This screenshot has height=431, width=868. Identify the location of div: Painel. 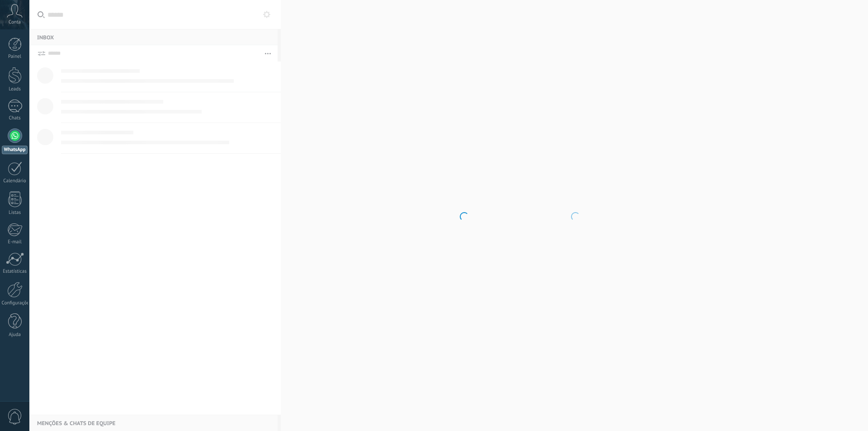
(15, 56).